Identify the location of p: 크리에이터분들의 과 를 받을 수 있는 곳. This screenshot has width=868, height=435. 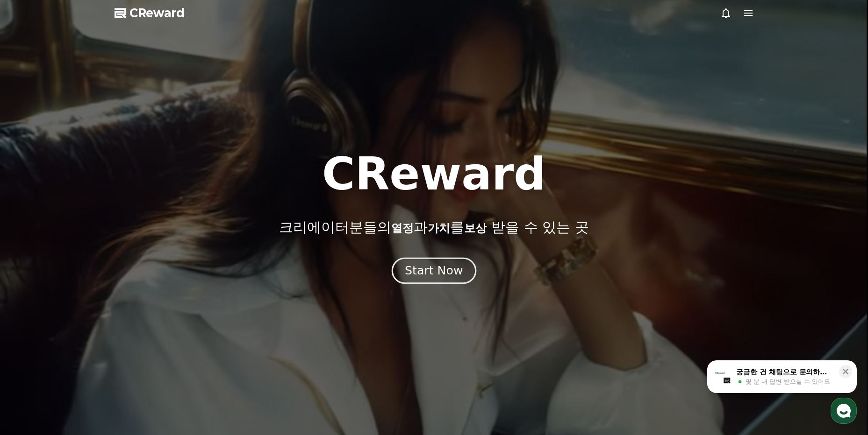
(433, 227).